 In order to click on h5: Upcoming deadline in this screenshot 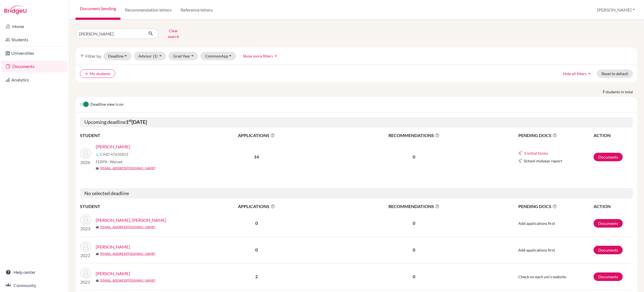, I will do `click(357, 122)`.